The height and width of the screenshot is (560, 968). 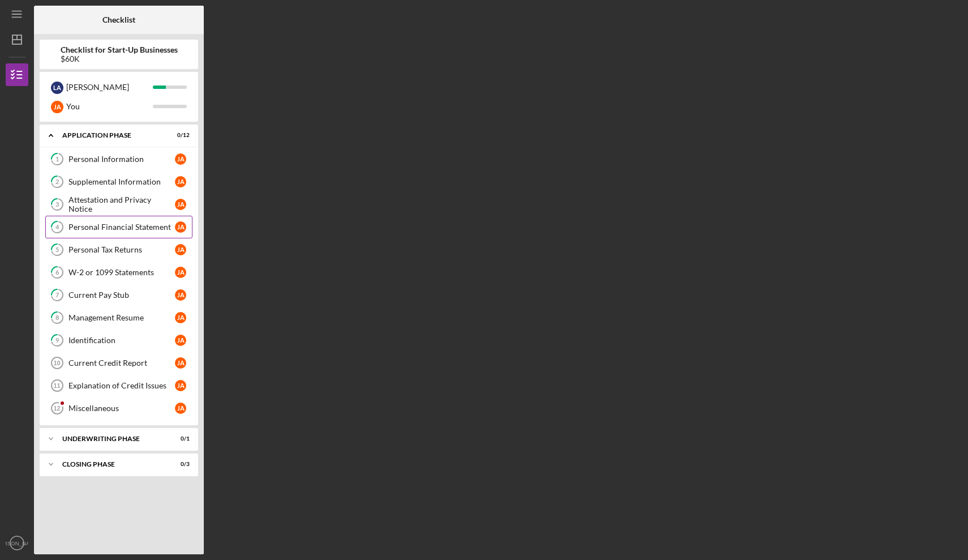 What do you see at coordinates (57, 340) in the screenshot?
I see `tspan: 9` at bounding box center [57, 340].